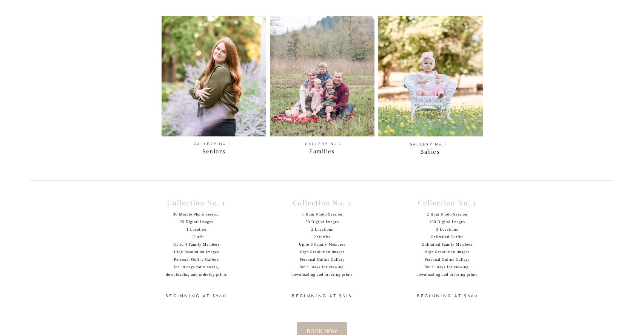 The width and height of the screenshot is (644, 335). I want to click on p: 30 Minute Photo Session 25 Digital Images 1 Location 1 Outfit Up to 4 Family Members High Resolut..., so click(196, 249).